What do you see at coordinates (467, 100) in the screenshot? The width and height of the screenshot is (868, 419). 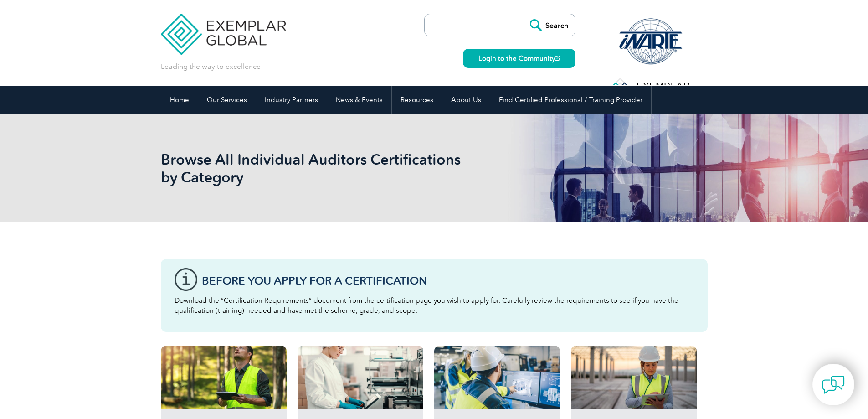 I see `a: About Us` at bounding box center [467, 100].